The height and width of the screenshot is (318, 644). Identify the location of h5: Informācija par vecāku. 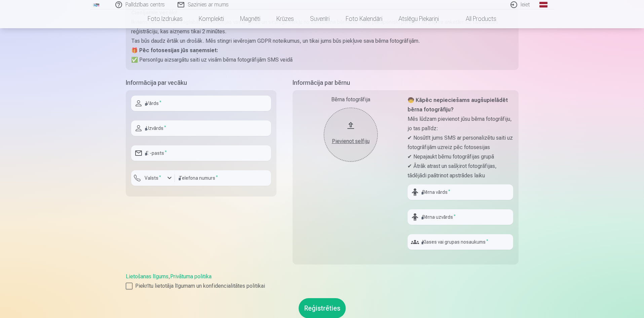
(201, 83).